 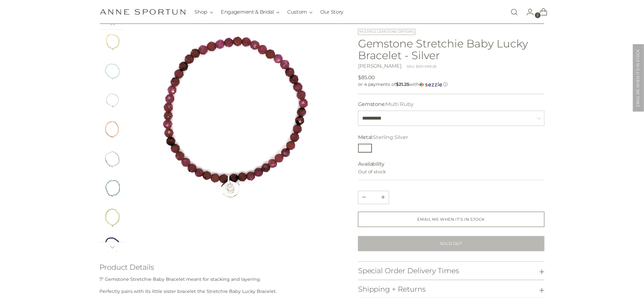 I want to click on div: or 4 payments of$21.25withSezzle Click to learn more about Sezzle, so click(x=451, y=84).